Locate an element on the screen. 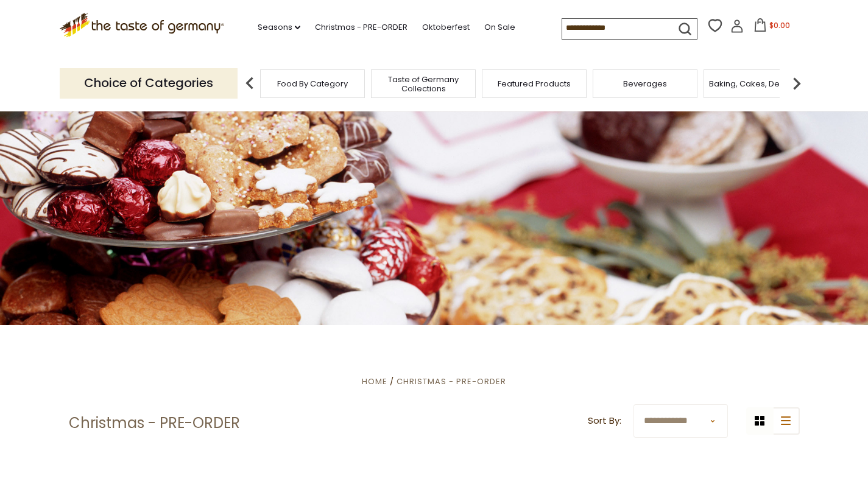 The width and height of the screenshot is (868, 484). span: $0.00 is located at coordinates (780, 25).